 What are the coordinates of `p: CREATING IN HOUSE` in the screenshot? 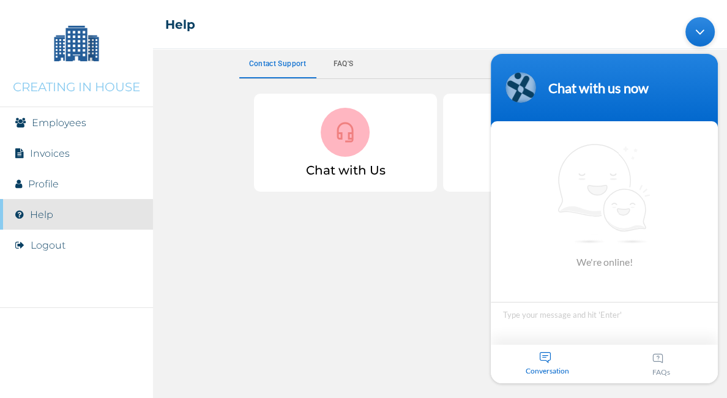 It's located at (77, 87).